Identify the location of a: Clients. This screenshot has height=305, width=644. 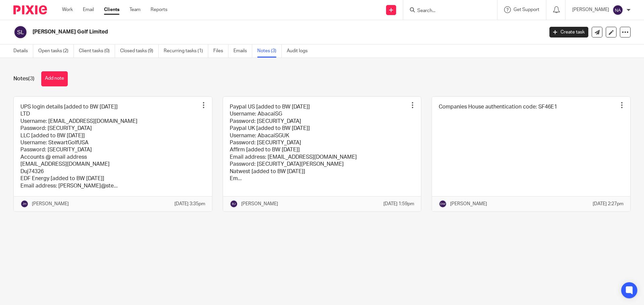
(111, 10).